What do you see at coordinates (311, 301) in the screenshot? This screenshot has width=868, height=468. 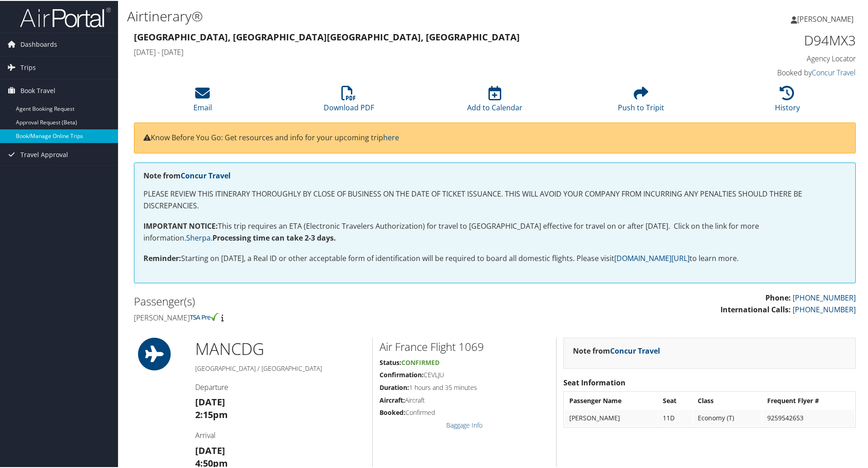 I see `h2: Passenger(s)` at bounding box center [311, 301].